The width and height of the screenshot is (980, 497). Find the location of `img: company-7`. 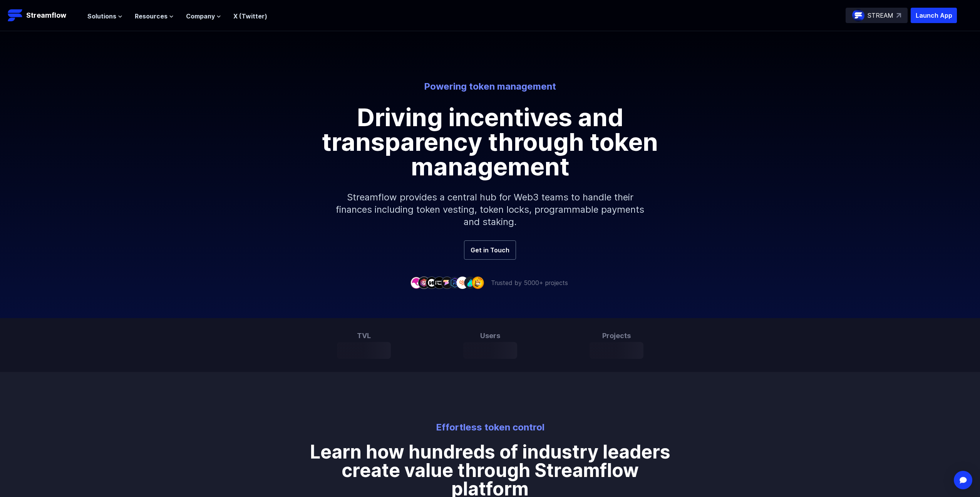

img: company-7 is located at coordinates (462, 282).